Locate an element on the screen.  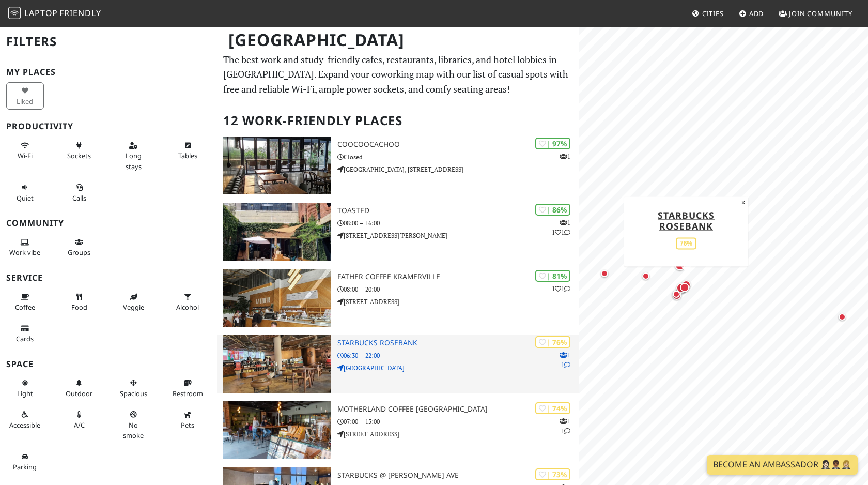
span: Restroom is located at coordinates (188, 393).